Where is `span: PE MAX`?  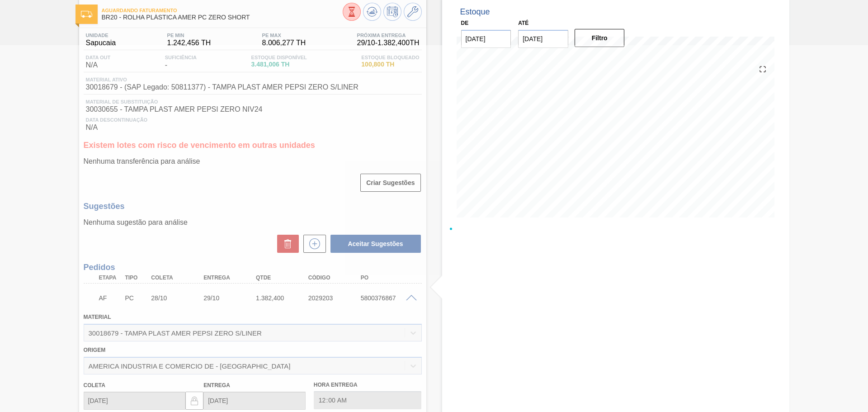 span: PE MAX is located at coordinates (284, 36).